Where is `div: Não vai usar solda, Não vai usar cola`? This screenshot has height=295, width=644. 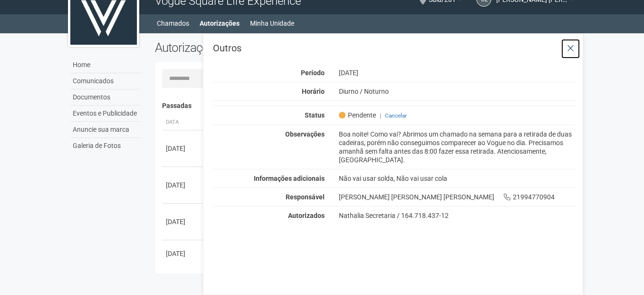 div: Não vai usar solda, Não vai usar cola is located at coordinates (458, 179).